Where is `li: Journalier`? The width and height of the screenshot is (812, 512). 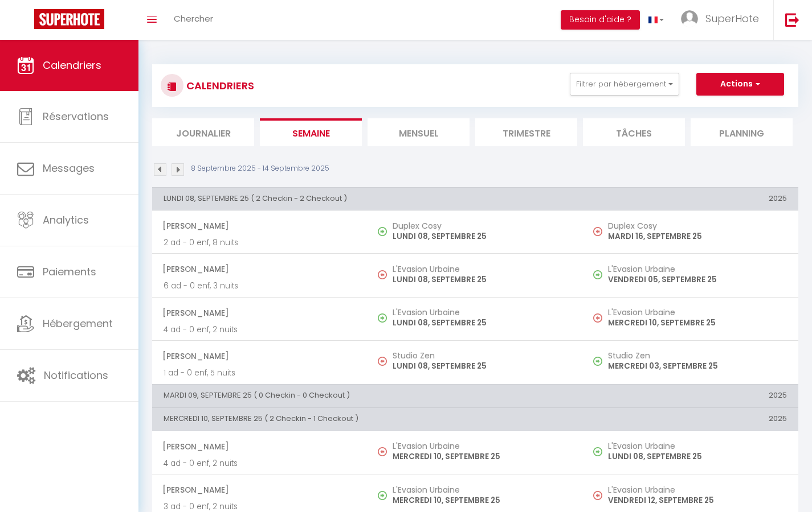
li: Journalier is located at coordinates (203, 132).